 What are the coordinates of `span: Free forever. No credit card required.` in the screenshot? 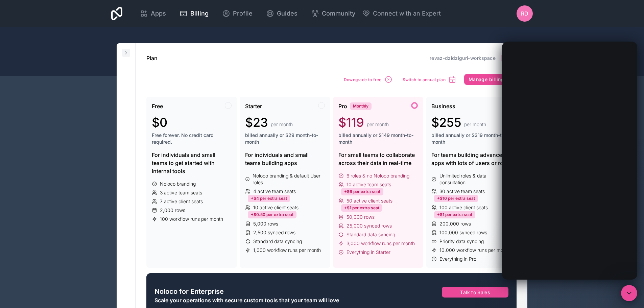 It's located at (192, 138).